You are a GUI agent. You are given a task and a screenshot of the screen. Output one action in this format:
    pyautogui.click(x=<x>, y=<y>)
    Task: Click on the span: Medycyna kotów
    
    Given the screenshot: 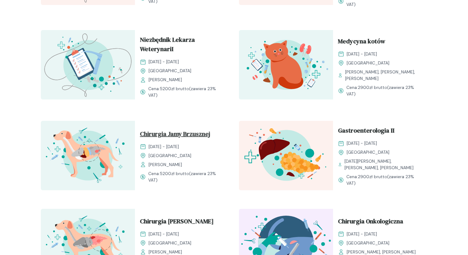 What is the action you would take?
    pyautogui.click(x=362, y=42)
    